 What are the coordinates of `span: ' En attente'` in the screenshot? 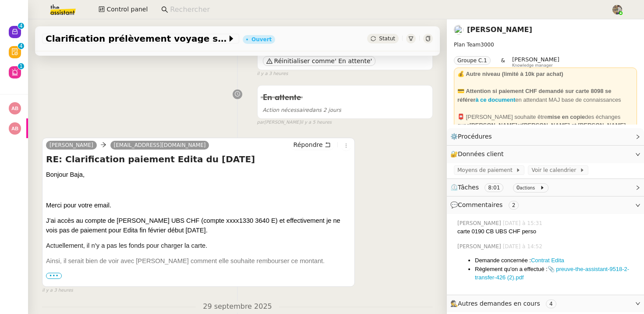 It's located at (353, 61).